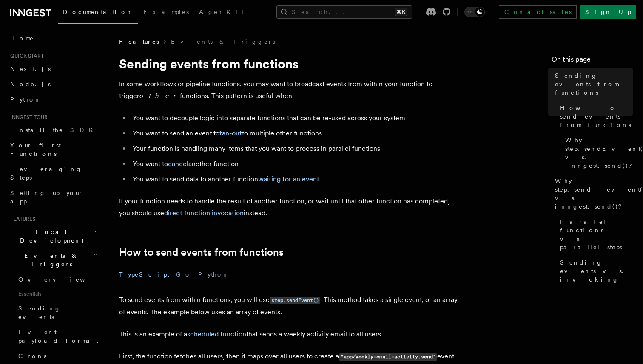  I want to click on p: This is an example of a that sends a weekly activity email to all users., so click(289, 335).